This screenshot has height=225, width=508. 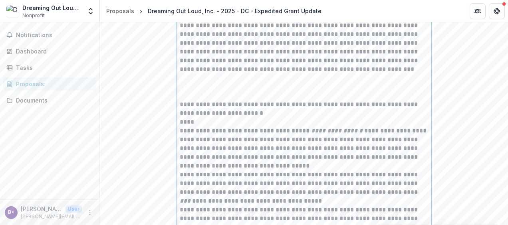 What do you see at coordinates (52, 8) in the screenshot?
I see `div: Dreaming Out Loud, Inc.` at bounding box center [52, 8].